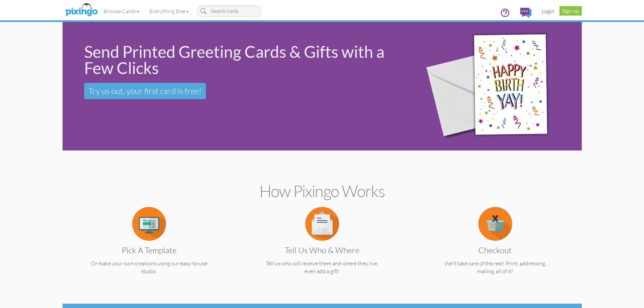  I want to click on a: Browse Cards, so click(121, 11).